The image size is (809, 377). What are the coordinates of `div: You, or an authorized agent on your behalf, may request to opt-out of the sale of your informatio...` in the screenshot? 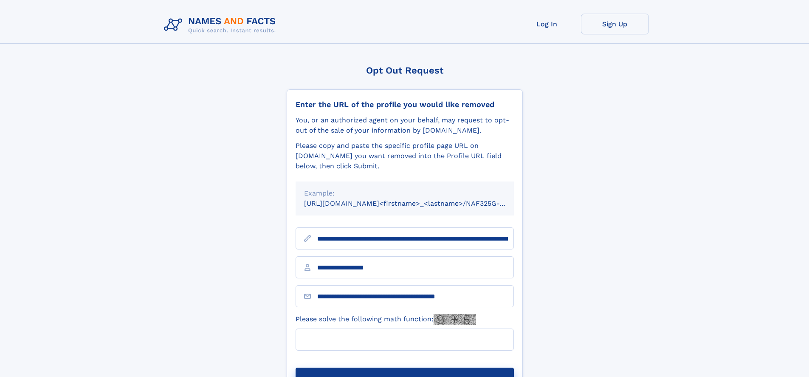 It's located at (405, 125).